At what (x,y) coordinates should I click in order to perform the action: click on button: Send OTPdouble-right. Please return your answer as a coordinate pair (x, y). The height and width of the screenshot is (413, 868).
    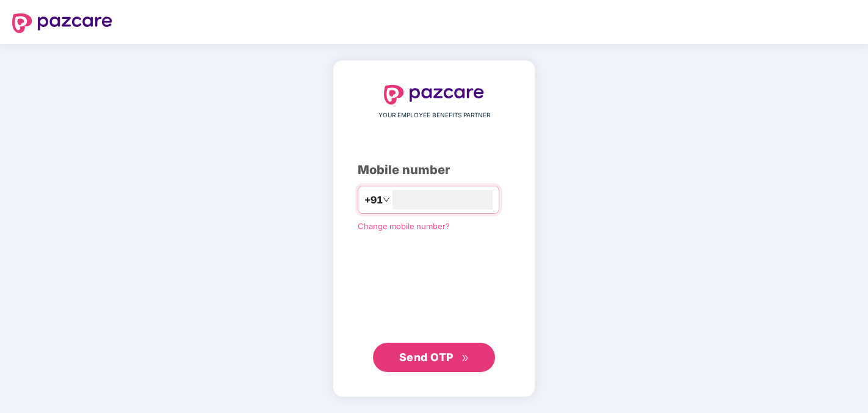
    Looking at the image, I should click on (434, 357).